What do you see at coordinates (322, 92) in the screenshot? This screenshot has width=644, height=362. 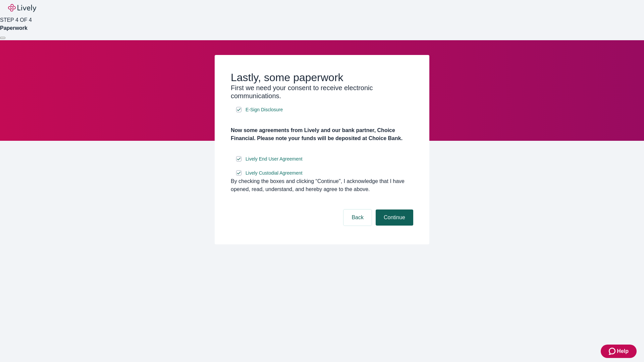 I see `h3: First we need your consent to receive electronic communications.` at bounding box center [322, 92].